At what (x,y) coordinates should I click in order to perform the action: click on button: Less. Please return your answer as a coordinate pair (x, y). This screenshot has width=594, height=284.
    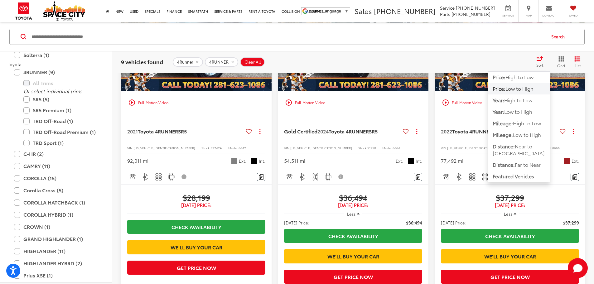
    Looking at the image, I should click on (353, 214).